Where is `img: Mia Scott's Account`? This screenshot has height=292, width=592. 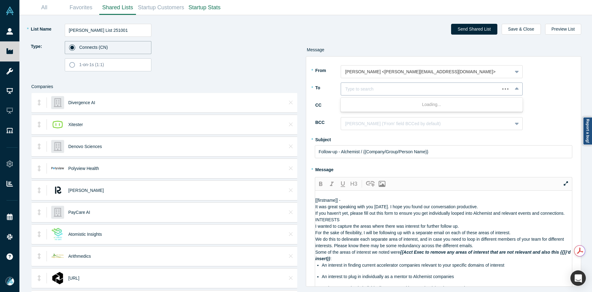 img: Mia Scott's Account is located at coordinates (10, 281).